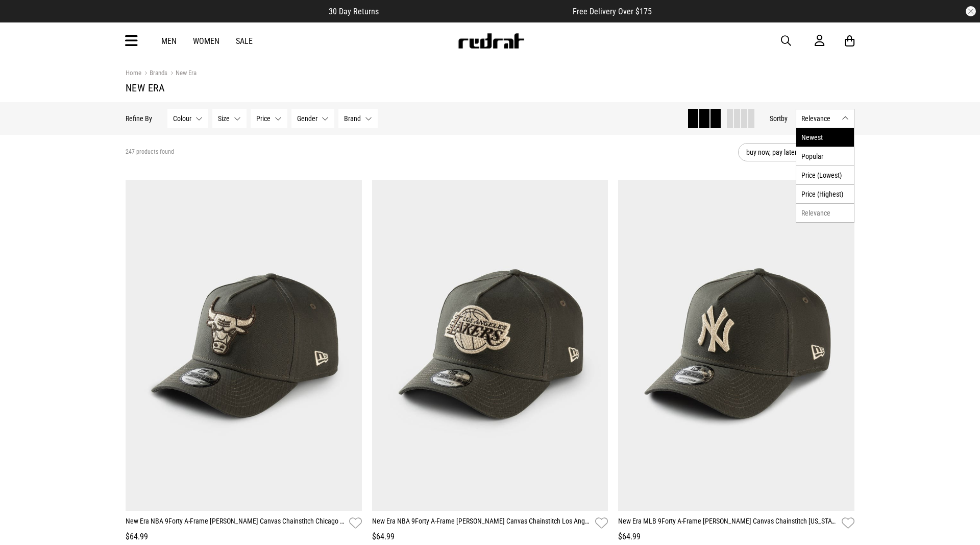 The height and width of the screenshot is (545, 980). Describe the element at coordinates (612, 11) in the screenshot. I see `span: Free Delivery Over $175` at that location.